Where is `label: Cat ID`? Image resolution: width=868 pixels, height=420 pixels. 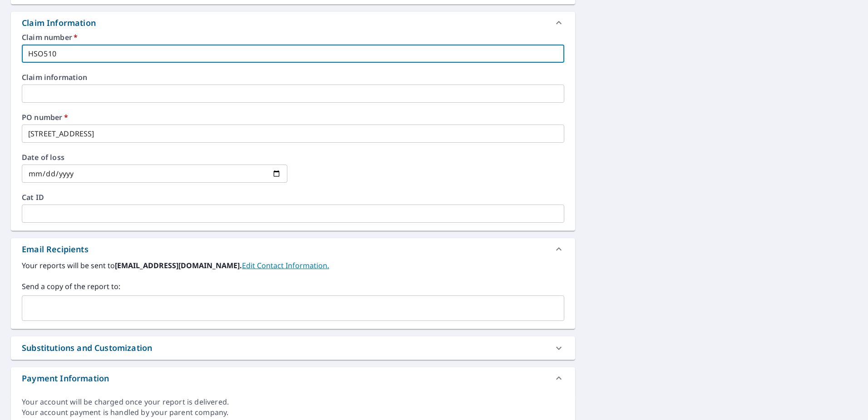
label: Cat ID is located at coordinates (293, 197).